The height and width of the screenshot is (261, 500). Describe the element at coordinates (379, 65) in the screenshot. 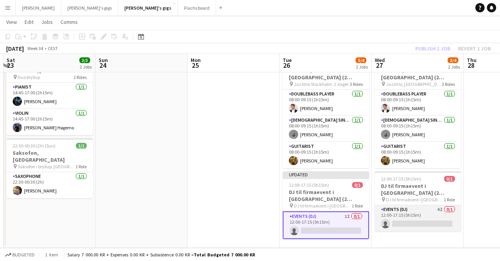

I see `span: 27` at that location.